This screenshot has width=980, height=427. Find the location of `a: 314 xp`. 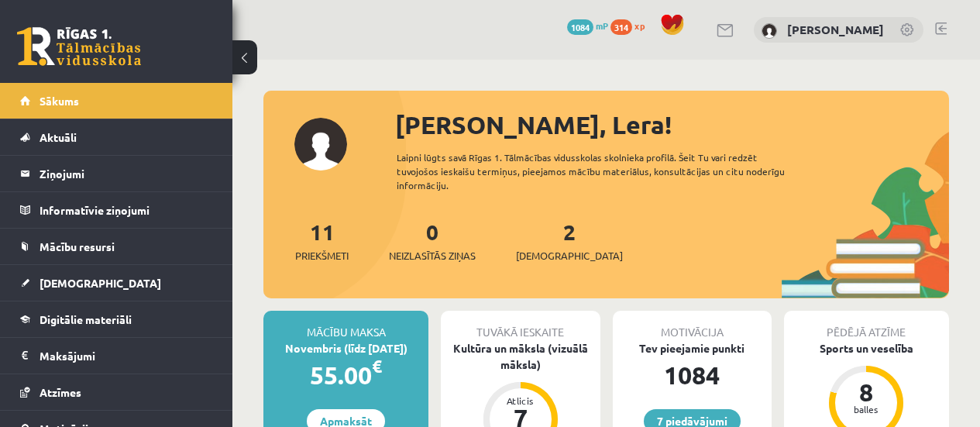

a: 314 xp is located at coordinates (631, 26).